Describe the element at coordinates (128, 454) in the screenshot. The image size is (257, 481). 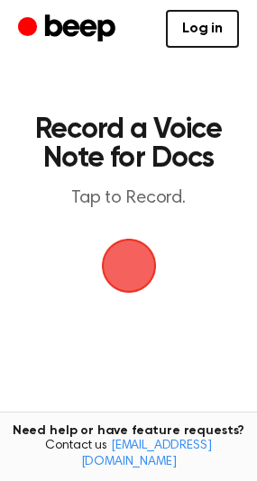
I see `span: Contact us` at that location.